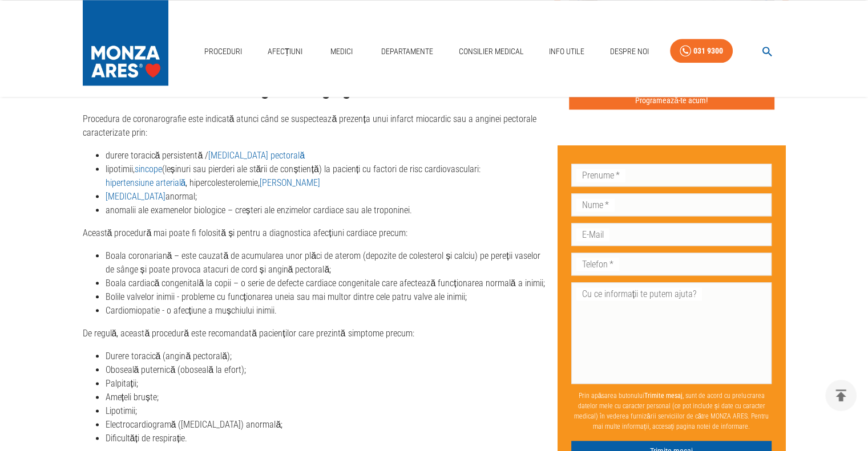 The image size is (868, 451). Describe the element at coordinates (327, 398) in the screenshot. I see `li: Amețeli bruște;` at that location.